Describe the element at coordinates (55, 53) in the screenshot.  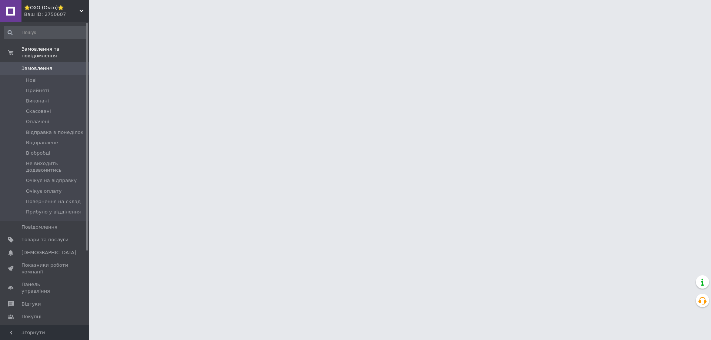
I see `span: Замовлення та повідомлення` at that location.